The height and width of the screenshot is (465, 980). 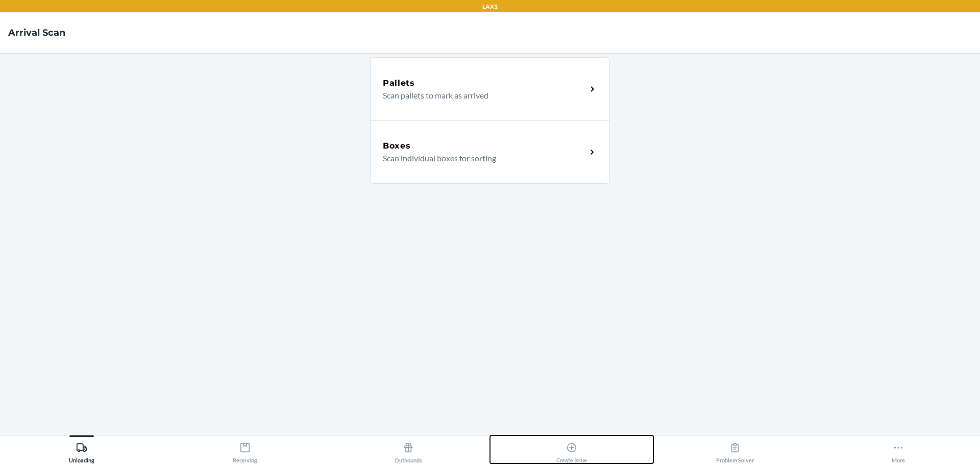 What do you see at coordinates (572, 449) in the screenshot?
I see `button: Create Issue` at bounding box center [572, 449].